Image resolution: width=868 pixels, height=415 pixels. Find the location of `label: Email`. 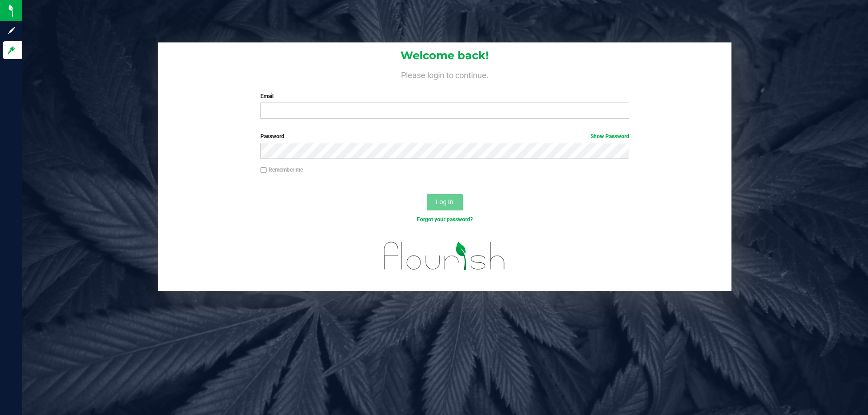

label: Email is located at coordinates (445, 96).